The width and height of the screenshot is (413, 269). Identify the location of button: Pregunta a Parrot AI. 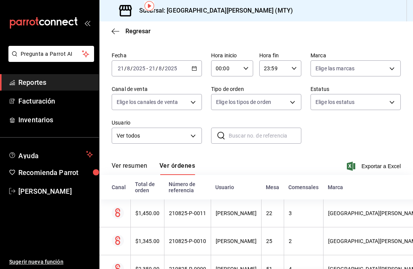
(51, 54).